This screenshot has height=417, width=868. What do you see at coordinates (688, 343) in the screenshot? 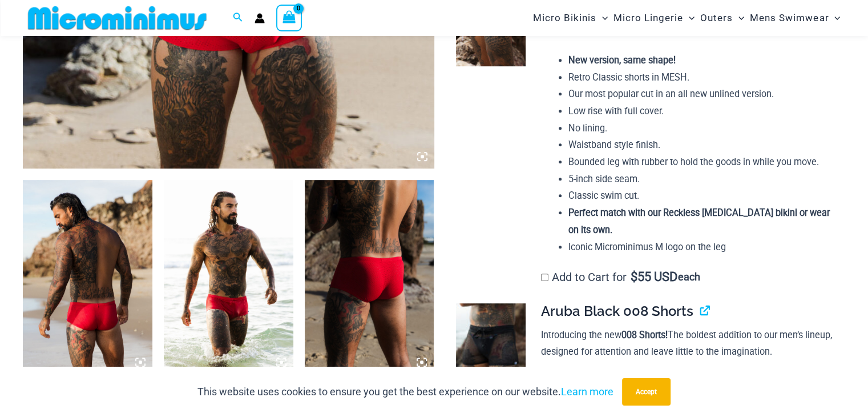
I see `p: Introducing the new The boldest addition to our men’s lineup, designed for attention and leave li...` at bounding box center [688, 343].